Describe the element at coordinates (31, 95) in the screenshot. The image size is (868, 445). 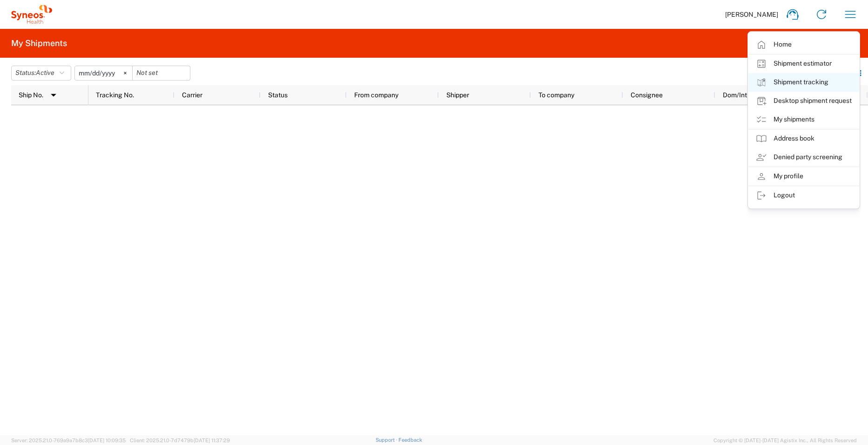
I see `span: Ship No.` at that location.